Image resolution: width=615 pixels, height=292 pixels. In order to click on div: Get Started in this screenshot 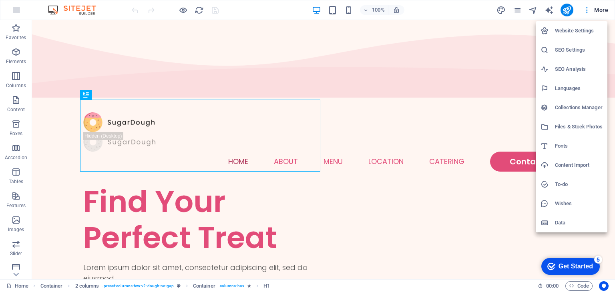, I will do `click(39, 12)`.